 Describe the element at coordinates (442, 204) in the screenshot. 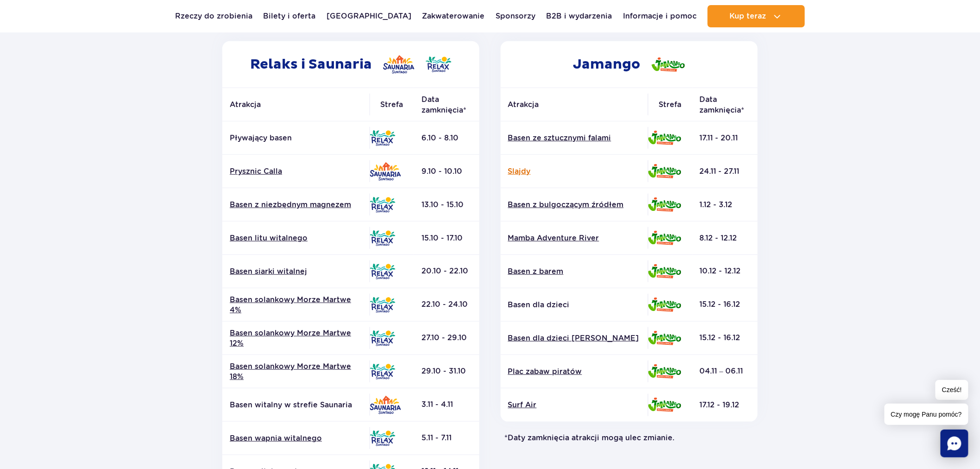

I see `font: 13.10 - 15.10` at that location.